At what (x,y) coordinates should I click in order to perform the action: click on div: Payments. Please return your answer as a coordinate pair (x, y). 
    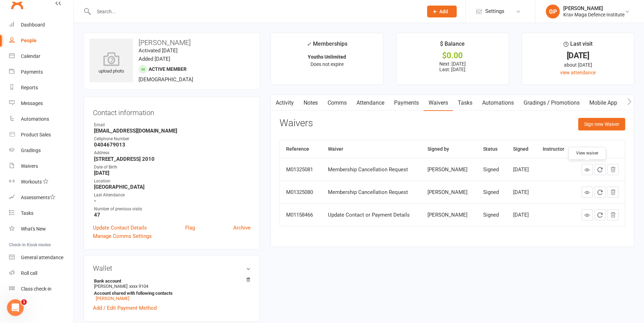
    Looking at the image, I should click on (32, 72).